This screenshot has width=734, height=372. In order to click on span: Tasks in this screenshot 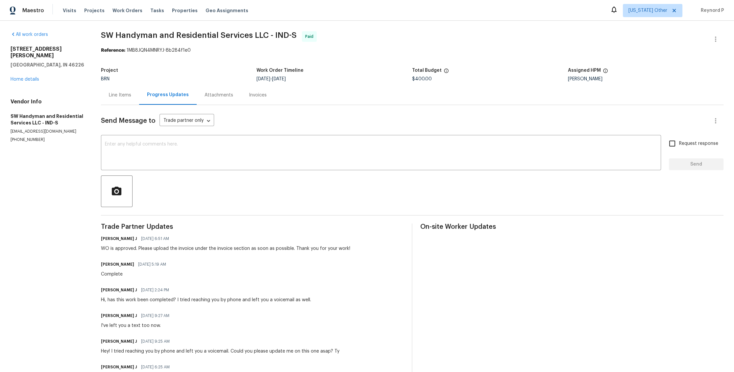, I will do `click(157, 11)`.